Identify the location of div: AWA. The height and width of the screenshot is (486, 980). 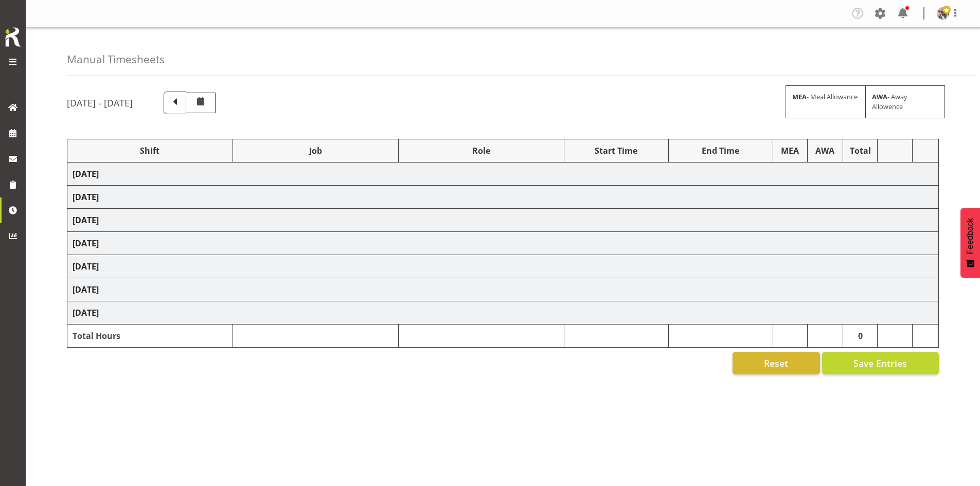
(825, 151).